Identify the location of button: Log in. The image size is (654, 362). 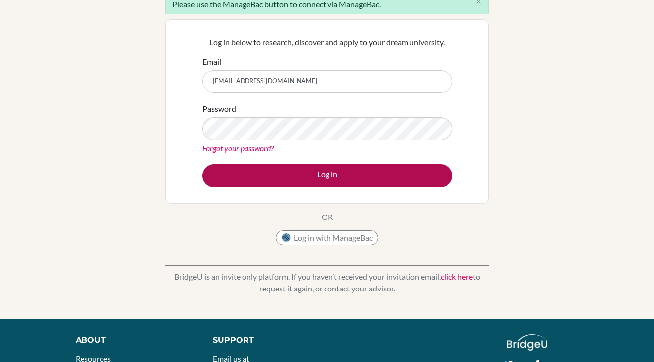
(327, 176).